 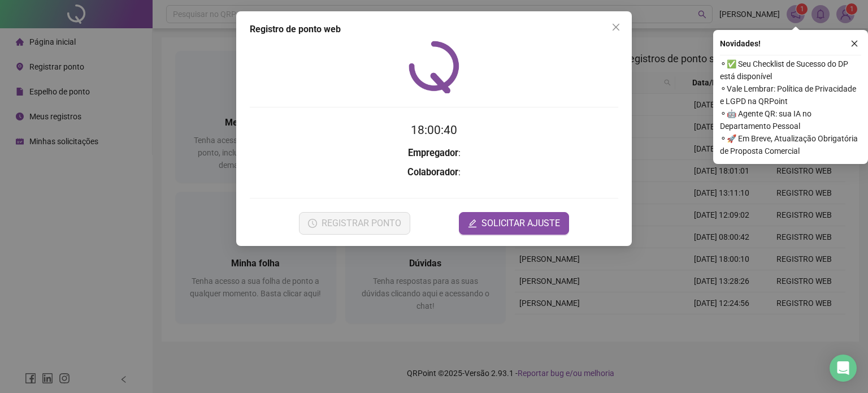 What do you see at coordinates (740, 43) in the screenshot?
I see `span: Novidades !` at bounding box center [740, 43].